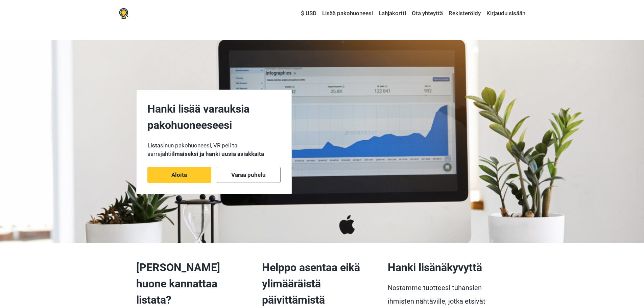 The image size is (644, 308). I want to click on a: Rekisteröidy, so click(464, 13).